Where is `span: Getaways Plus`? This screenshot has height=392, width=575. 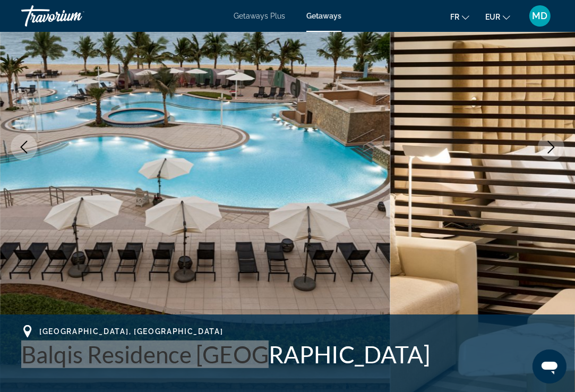 span: Getaways Plus is located at coordinates (259, 16).